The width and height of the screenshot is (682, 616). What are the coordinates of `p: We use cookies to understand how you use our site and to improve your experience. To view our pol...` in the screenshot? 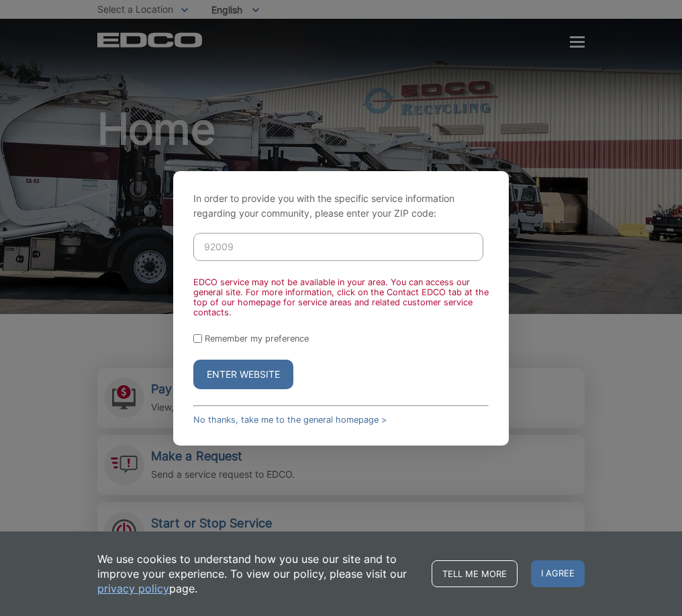 It's located at (258, 574).